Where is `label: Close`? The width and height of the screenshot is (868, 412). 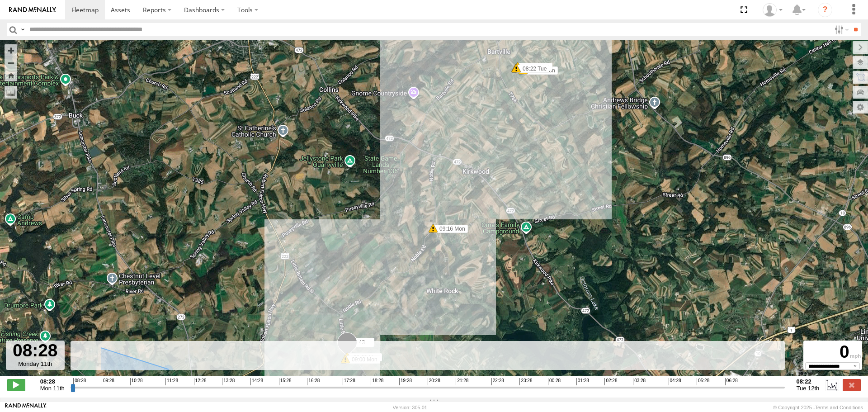 label: Close is located at coordinates (852, 385).